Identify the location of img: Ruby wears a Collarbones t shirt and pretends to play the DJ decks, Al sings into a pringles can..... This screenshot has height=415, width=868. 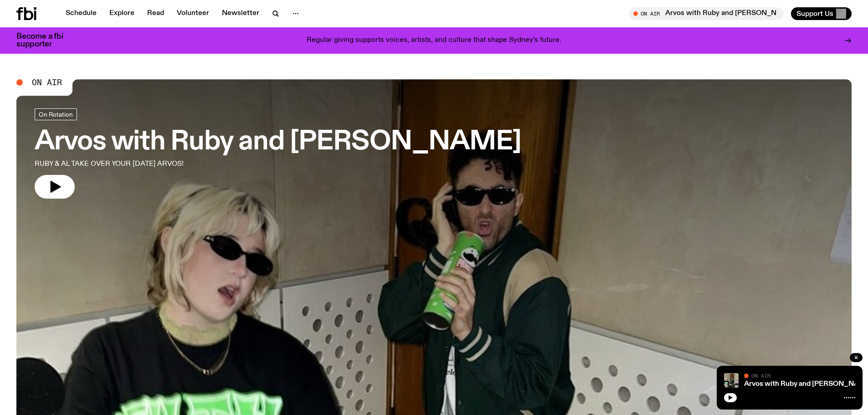
(731, 380).